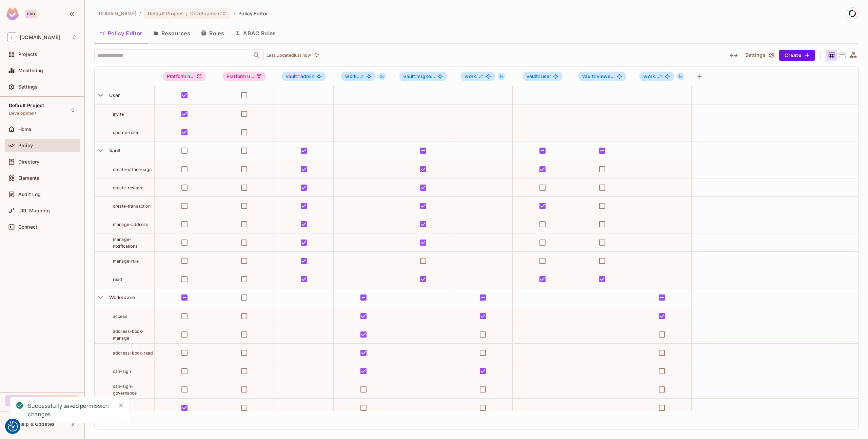 The height and width of the screenshot is (439, 868). I want to click on span: create-reshare, so click(128, 188).